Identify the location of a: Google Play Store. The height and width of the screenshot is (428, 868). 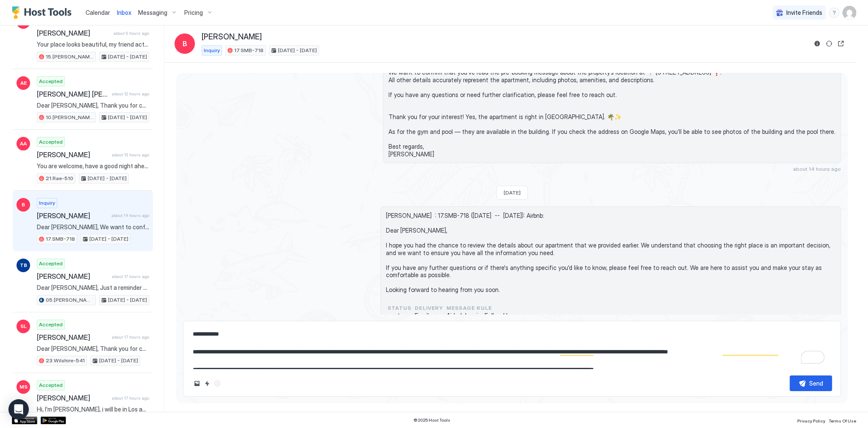
(54, 421).